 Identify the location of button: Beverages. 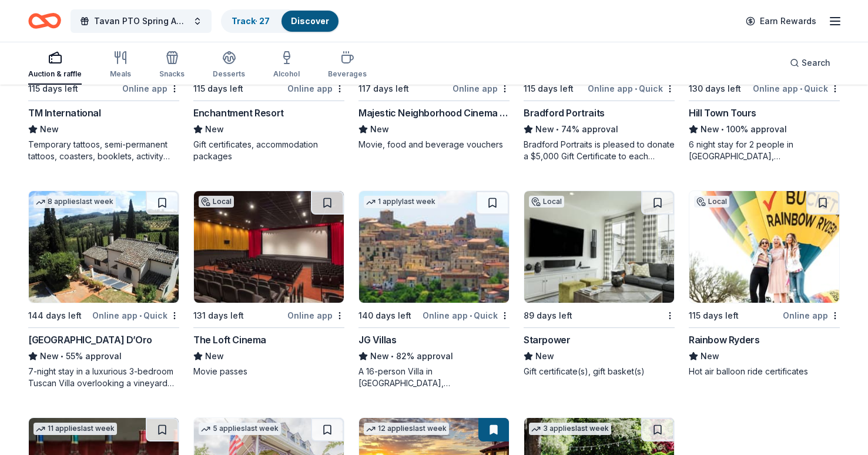
(347, 65).